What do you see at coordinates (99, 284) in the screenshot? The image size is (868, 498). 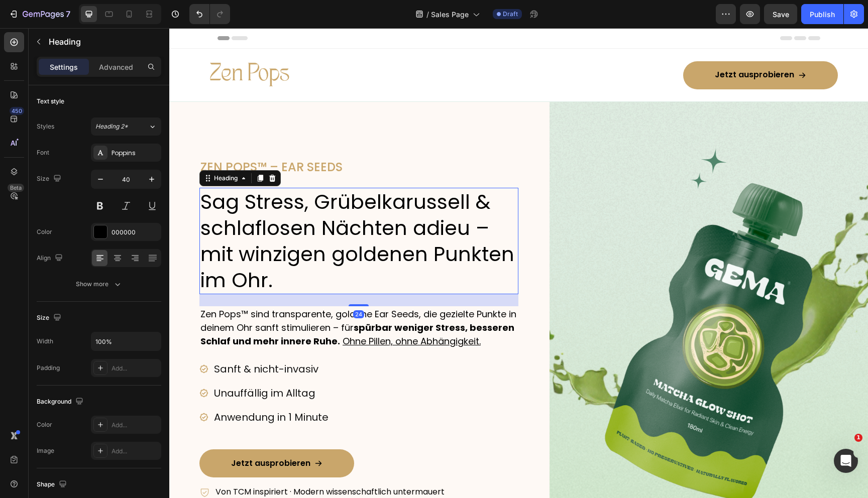 I see `div: Show more` at bounding box center [99, 284].